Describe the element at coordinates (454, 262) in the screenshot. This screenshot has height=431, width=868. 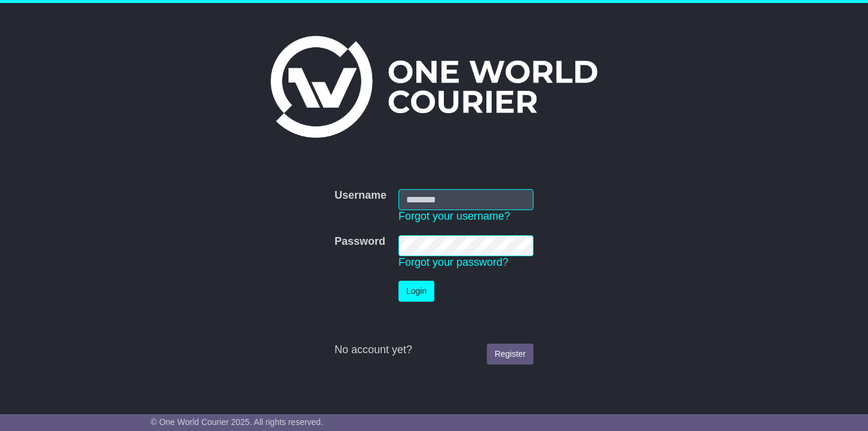
I see `a: Forgot your password?` at that location.